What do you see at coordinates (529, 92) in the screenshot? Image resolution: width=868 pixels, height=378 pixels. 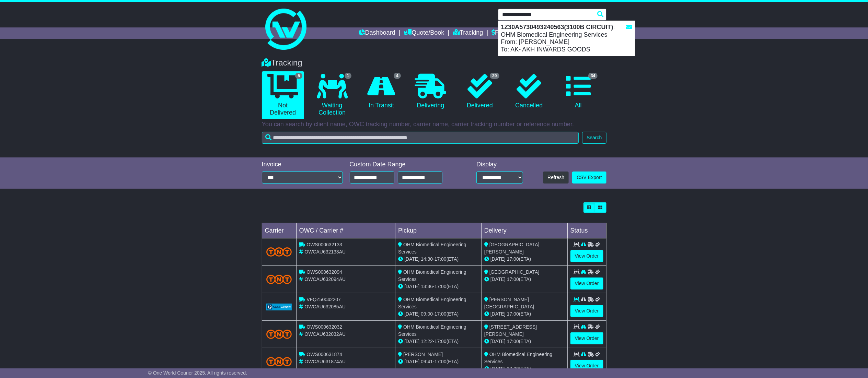 I see `a: Cancelled` at bounding box center [529, 92].